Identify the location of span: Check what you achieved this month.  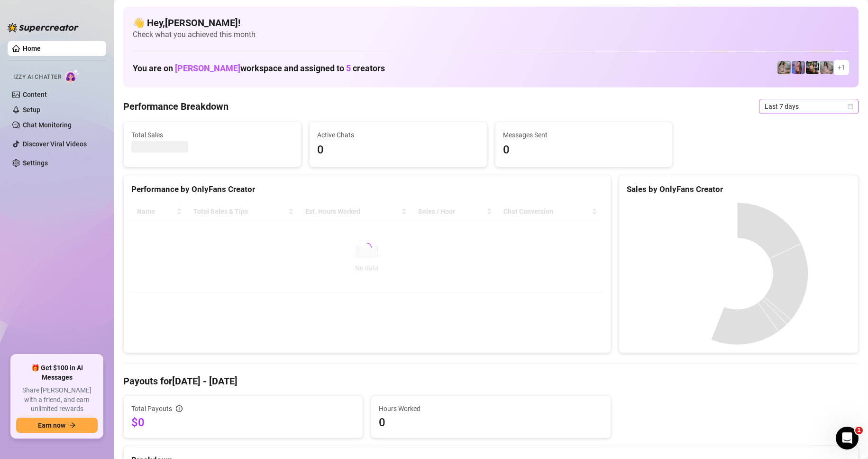
(491, 35).